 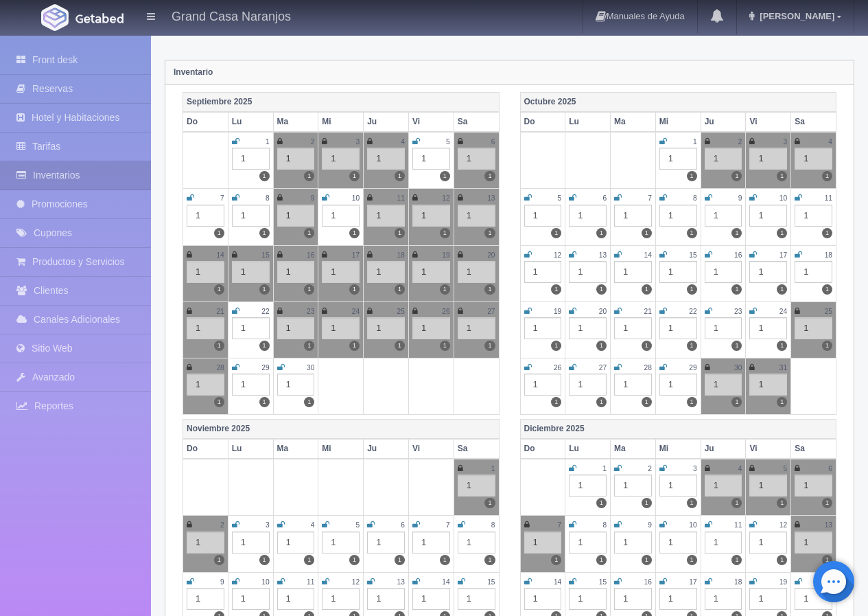 I want to click on small: 1, so click(x=604, y=468).